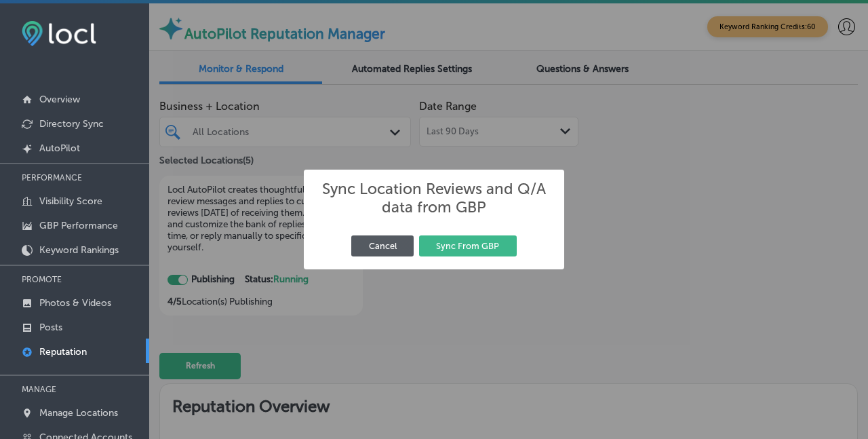  What do you see at coordinates (78, 250) in the screenshot?
I see `p: Keyword Rankings` at bounding box center [78, 250].